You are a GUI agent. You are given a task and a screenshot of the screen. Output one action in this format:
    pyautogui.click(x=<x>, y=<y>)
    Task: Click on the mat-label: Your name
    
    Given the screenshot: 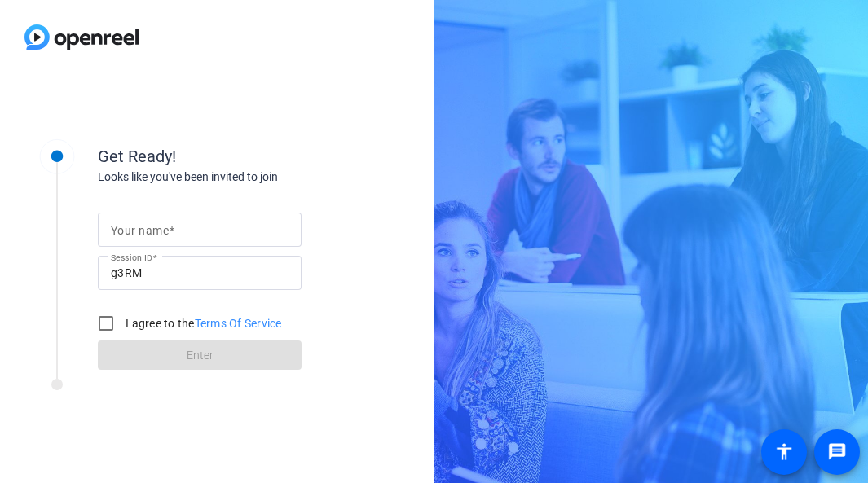 What is the action you would take?
    pyautogui.click(x=140, y=230)
    